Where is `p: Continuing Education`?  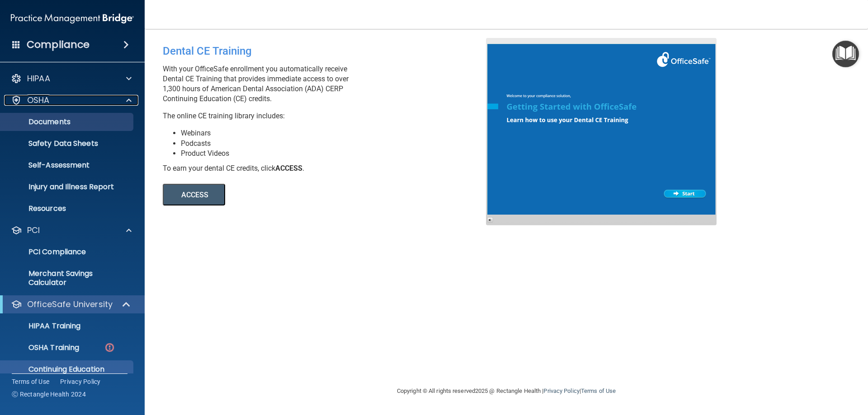 p: Continuing Education is located at coordinates (68, 369).